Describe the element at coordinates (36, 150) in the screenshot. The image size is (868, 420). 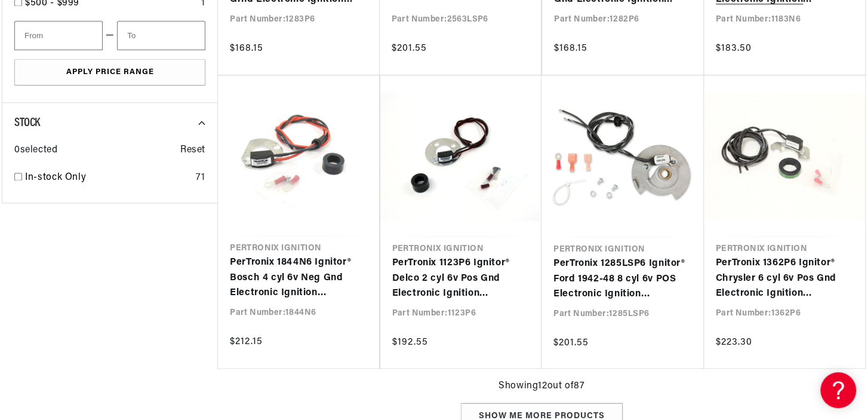
I see `span: 0 selected` at that location.